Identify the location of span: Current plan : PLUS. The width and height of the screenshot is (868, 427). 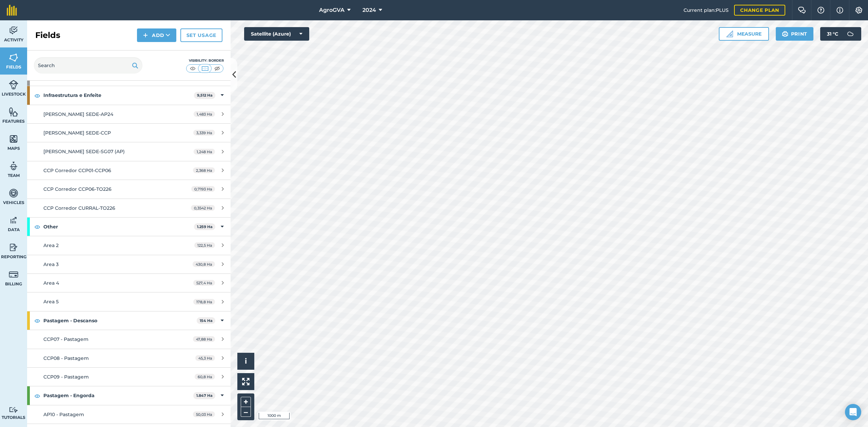
(706, 10).